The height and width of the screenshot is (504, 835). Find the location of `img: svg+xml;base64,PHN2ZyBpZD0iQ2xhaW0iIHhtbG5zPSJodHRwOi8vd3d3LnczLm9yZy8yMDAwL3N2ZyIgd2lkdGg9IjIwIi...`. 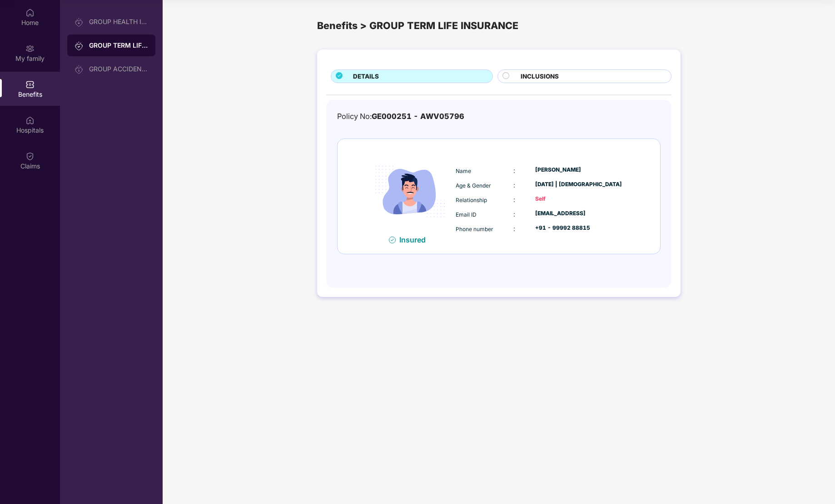

img: svg+xml;base64,PHN2ZyBpZD0iQ2xhaW0iIHhtbG5zPSJodHRwOi8vd3d3LnczLm9yZy8yMDAwL3N2ZyIgd2lkdGg9IjIwIi... is located at coordinates (30, 156).